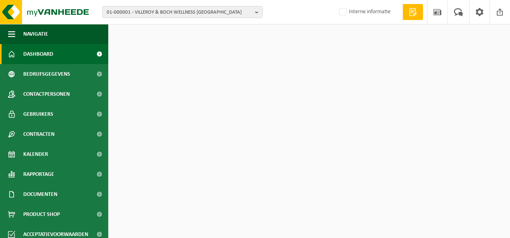 Image resolution: width=510 pixels, height=238 pixels. What do you see at coordinates (39, 134) in the screenshot?
I see `span: Contracten` at bounding box center [39, 134].